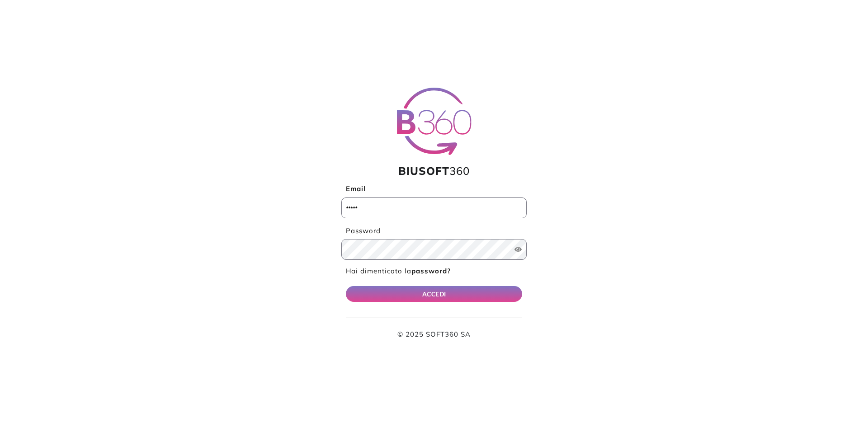  What do you see at coordinates (423, 171) in the screenshot?
I see `span: BIUSOFT` at bounding box center [423, 171].